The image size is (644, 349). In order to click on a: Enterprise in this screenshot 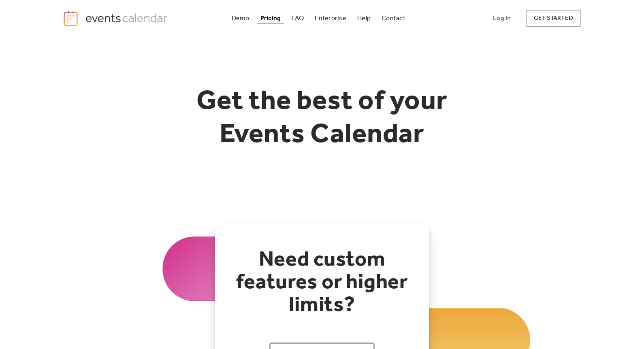, I will do `click(330, 18)`.